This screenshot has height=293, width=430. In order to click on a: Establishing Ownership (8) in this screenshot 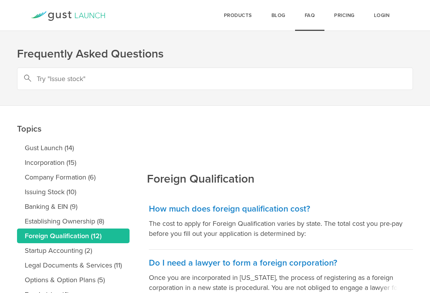, I will do `click(73, 222)`.